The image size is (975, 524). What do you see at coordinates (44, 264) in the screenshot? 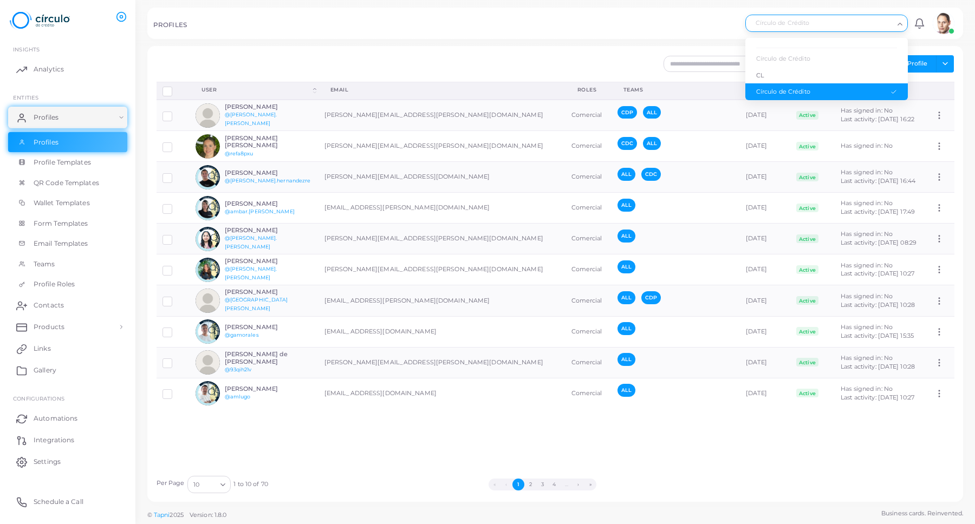
I see `span: Teams` at bounding box center [44, 264].